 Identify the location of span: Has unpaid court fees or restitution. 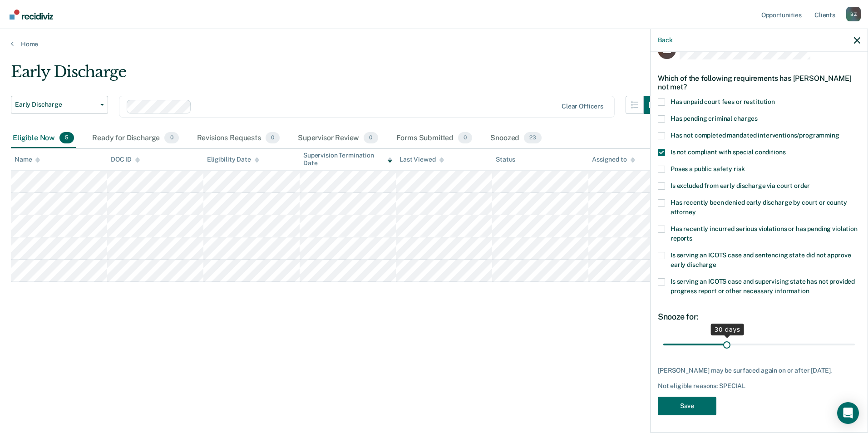
(722, 102).